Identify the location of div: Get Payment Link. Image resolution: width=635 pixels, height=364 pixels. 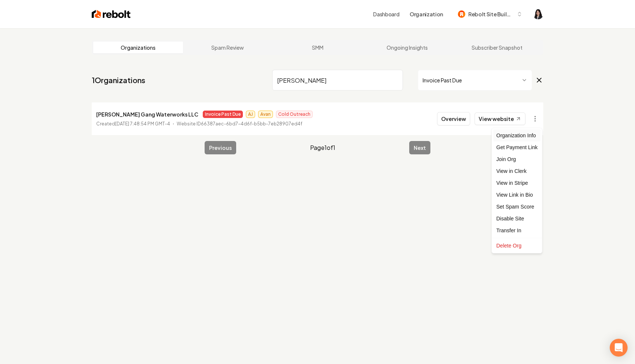
(517, 147).